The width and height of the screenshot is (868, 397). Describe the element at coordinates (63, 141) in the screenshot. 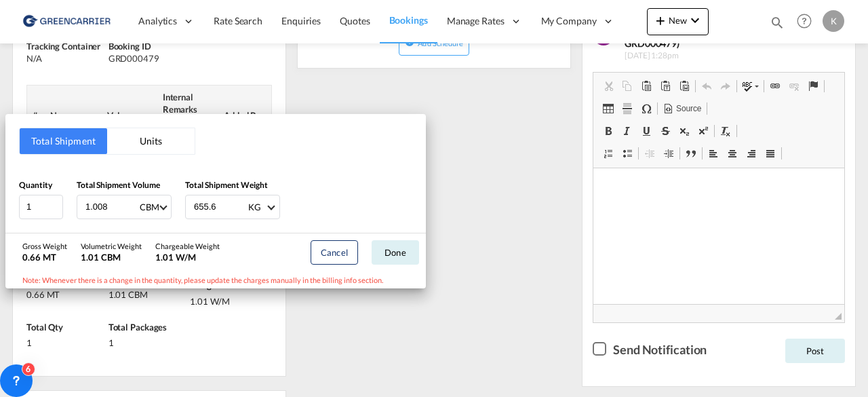

I see `button: Total Shipment` at that location.